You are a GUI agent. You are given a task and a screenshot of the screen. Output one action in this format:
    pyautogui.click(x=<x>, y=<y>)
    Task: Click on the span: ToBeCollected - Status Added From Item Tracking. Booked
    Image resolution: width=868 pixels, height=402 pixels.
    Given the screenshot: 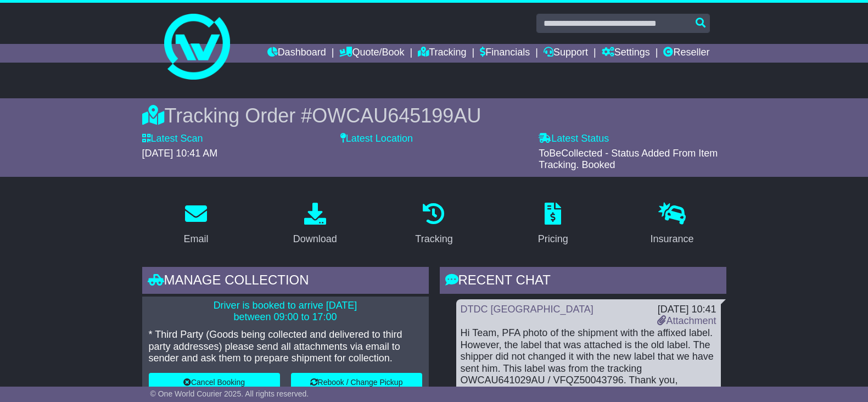 What is the action you would take?
    pyautogui.click(x=628, y=159)
    